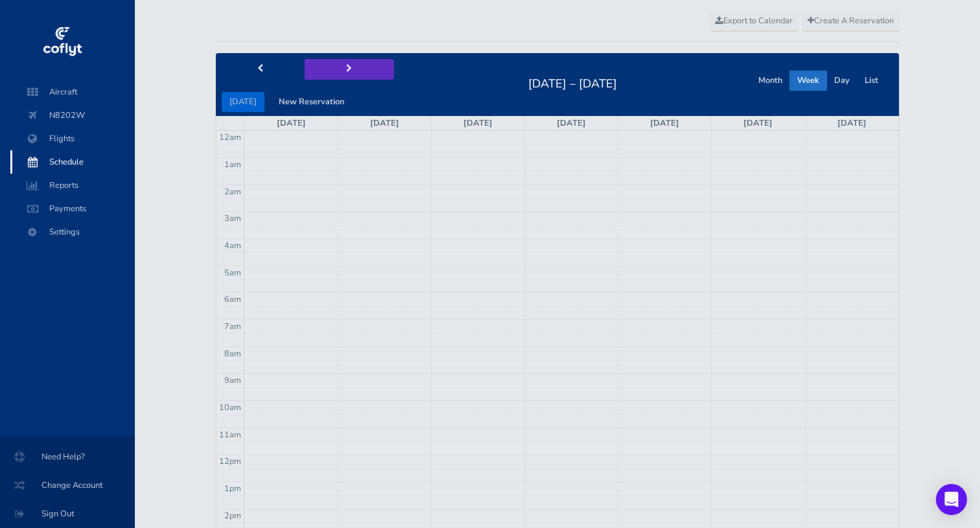 This screenshot has width=980, height=528. I want to click on button: List, so click(871, 81).